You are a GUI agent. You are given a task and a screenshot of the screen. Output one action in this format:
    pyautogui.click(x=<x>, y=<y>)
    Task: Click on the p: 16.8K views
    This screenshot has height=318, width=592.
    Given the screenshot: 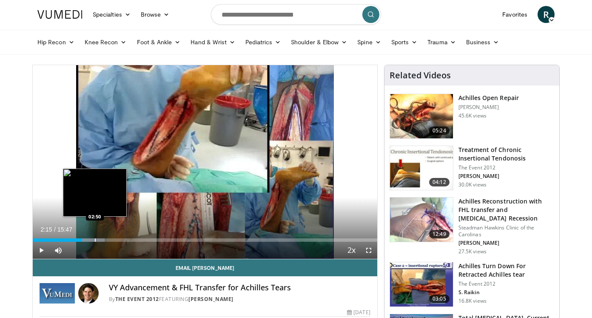 What is the action you would take?
    pyautogui.click(x=472, y=301)
    